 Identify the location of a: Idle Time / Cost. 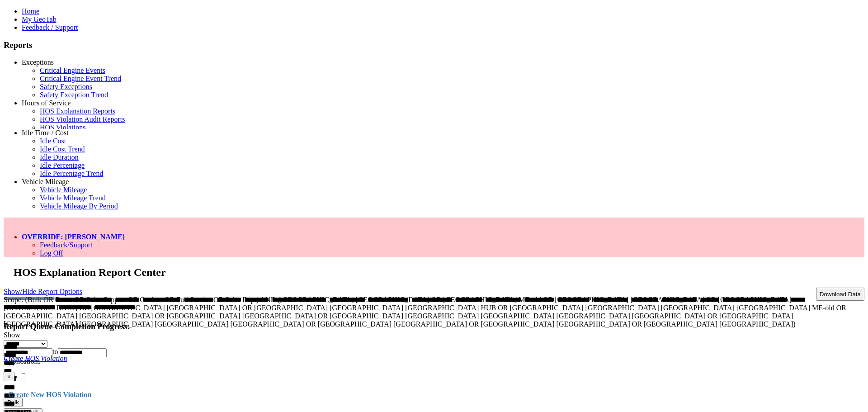
(45, 133).